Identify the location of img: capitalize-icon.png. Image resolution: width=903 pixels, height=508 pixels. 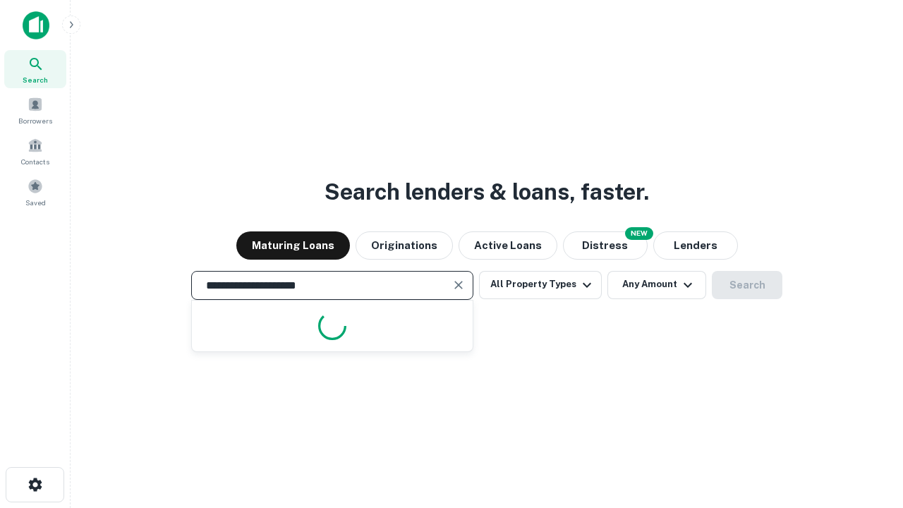
(36, 25).